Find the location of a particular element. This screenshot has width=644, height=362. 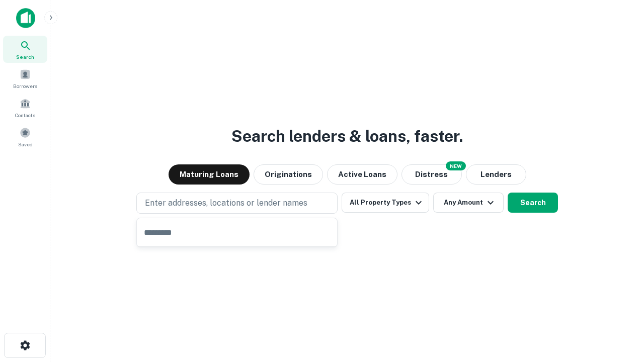

div: Contacts is located at coordinates (25, 107).